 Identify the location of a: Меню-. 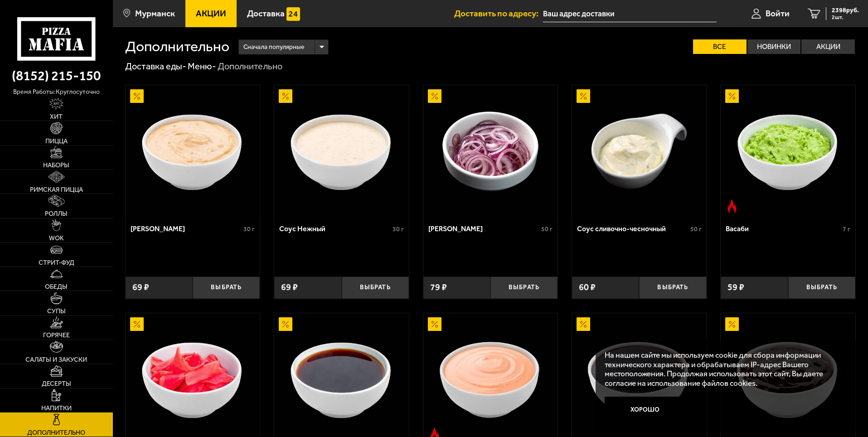
(202, 66).